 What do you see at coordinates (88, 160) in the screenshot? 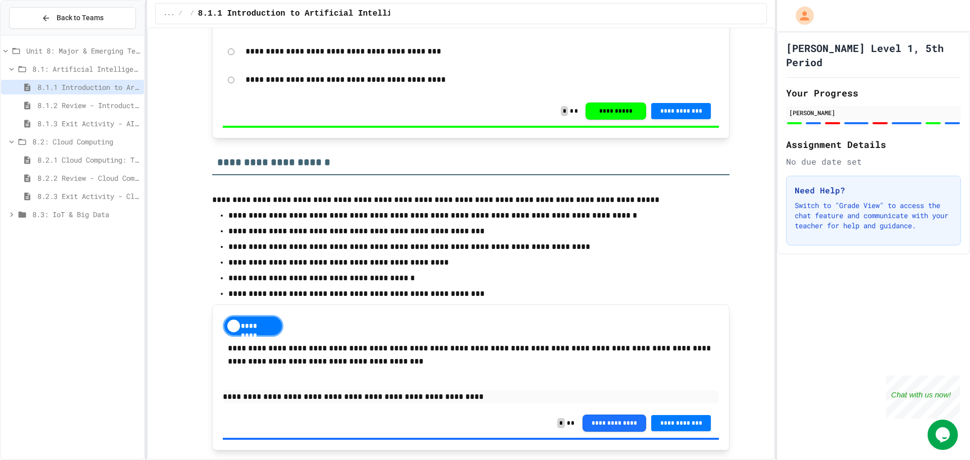
I see `span: 8.2.1 Cloud Computing: Transforming the Digital World` at bounding box center [88, 160].